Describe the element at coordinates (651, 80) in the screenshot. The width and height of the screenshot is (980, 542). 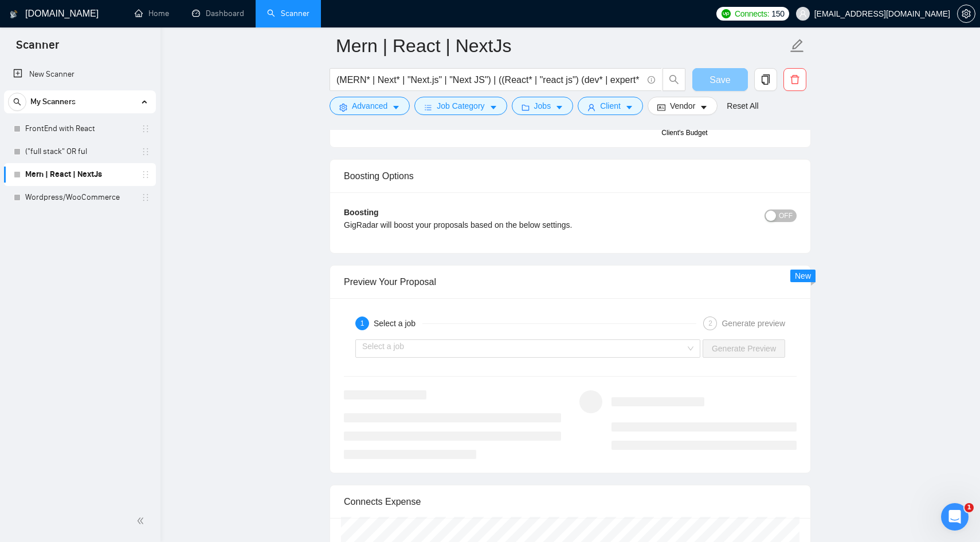
I see `span: info-circle` at that location.